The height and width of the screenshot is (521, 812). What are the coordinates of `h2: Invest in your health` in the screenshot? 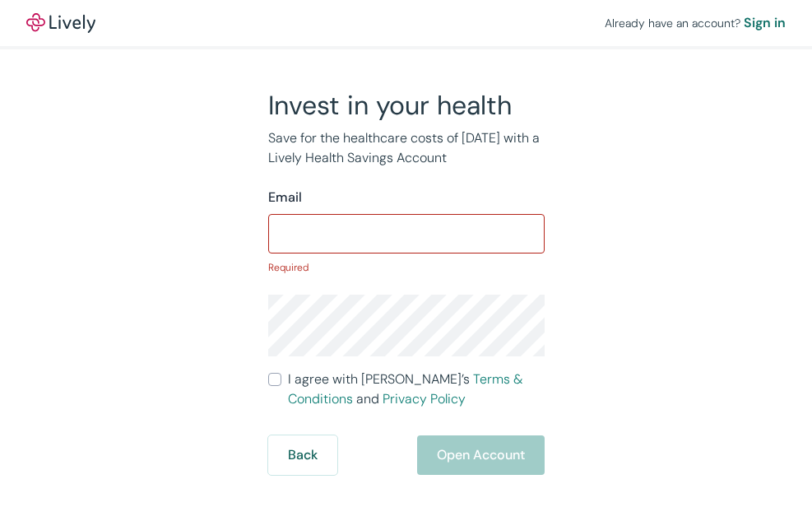 It's located at (406, 105).